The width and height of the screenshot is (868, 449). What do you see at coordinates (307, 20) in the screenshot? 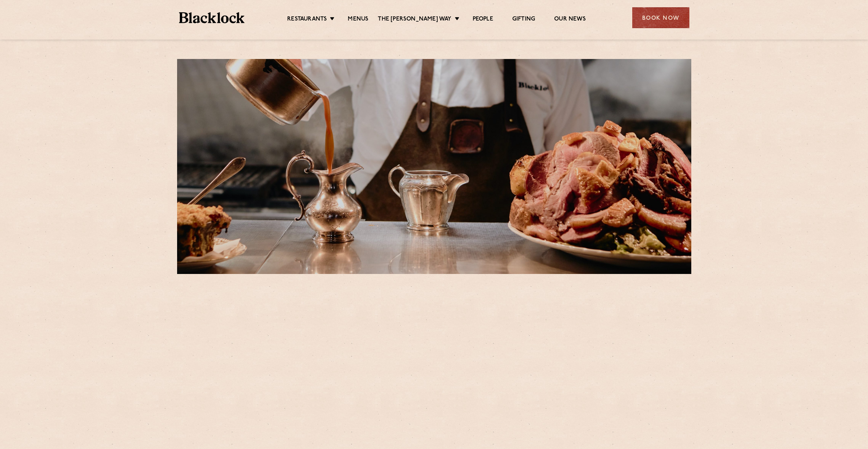
I see `a: Restaurants` at bounding box center [307, 20].